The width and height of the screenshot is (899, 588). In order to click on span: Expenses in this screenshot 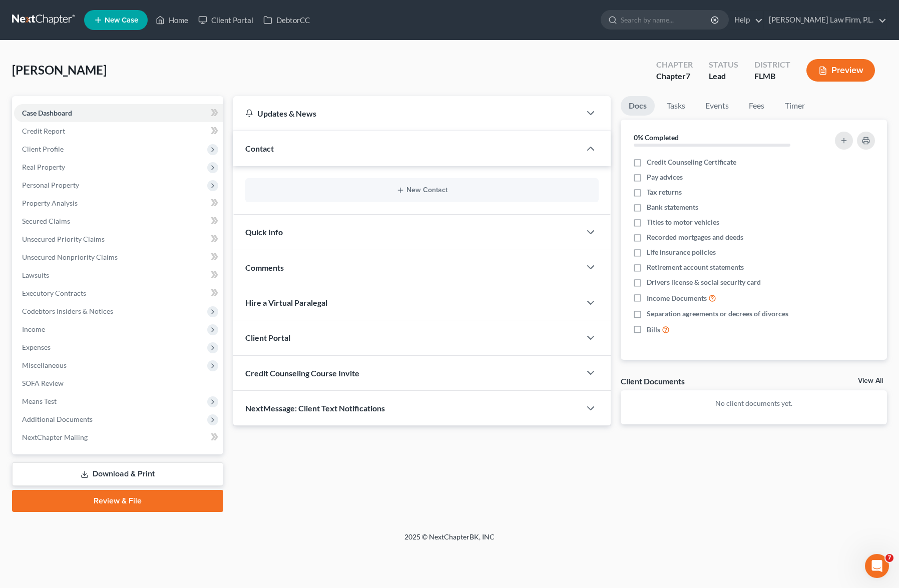, I will do `click(36, 346)`.